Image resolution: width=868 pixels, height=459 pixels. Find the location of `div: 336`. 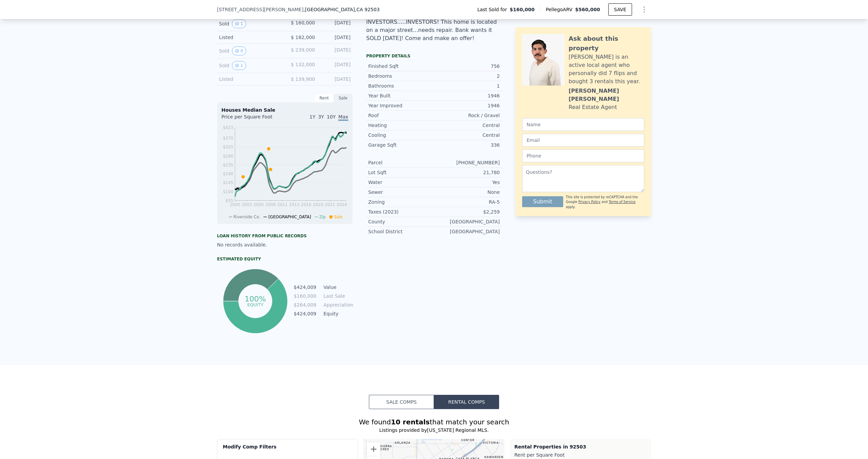

div: 336 is located at coordinates (467, 145).